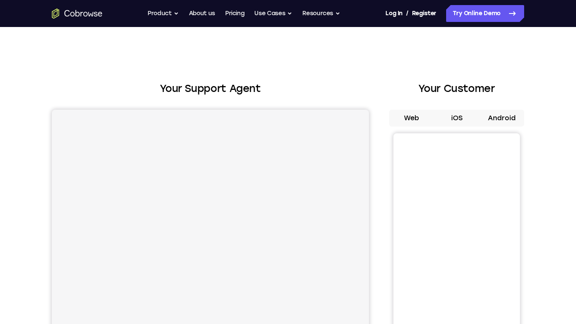  I want to click on button: Web, so click(412, 118).